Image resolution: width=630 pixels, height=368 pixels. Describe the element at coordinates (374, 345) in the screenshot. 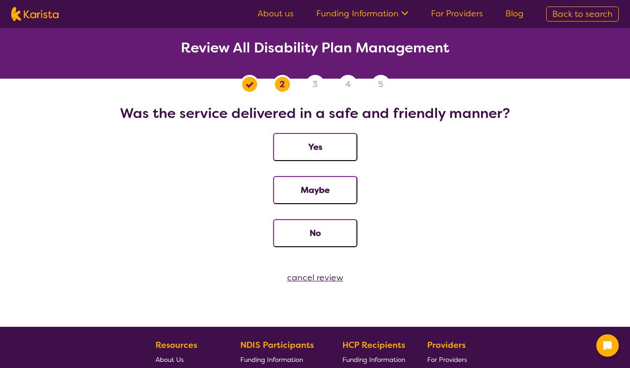

I see `b: HCP Recipients` at that location.